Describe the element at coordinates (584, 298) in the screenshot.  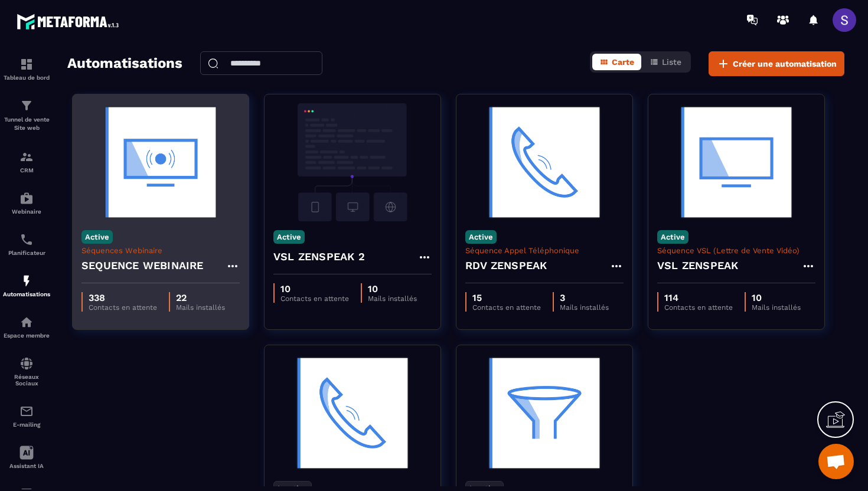
I see `p: 3` at that location.